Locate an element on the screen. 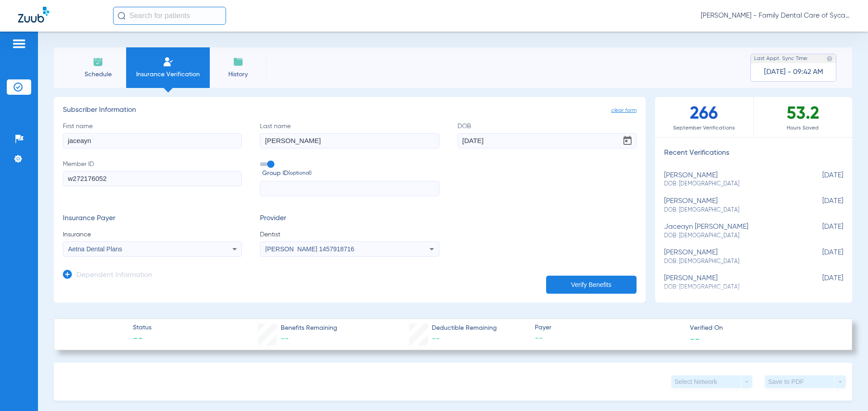 The height and width of the screenshot is (411, 868). button: Verify Benefits is located at coordinates (591, 285).